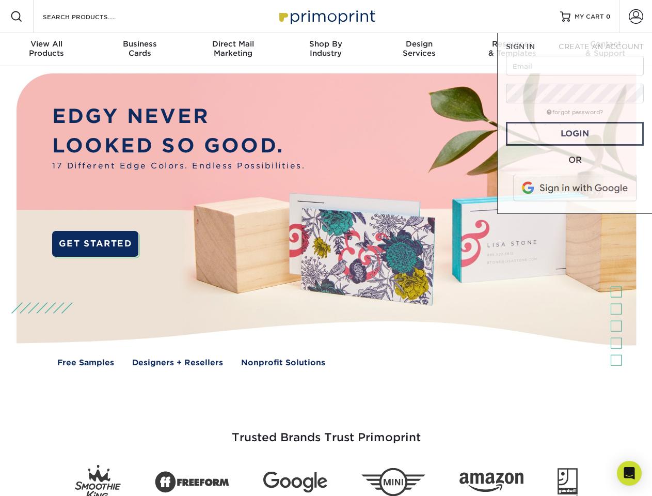  What do you see at coordinates (326, 44) in the screenshot?
I see `span: Shop By` at bounding box center [326, 44].